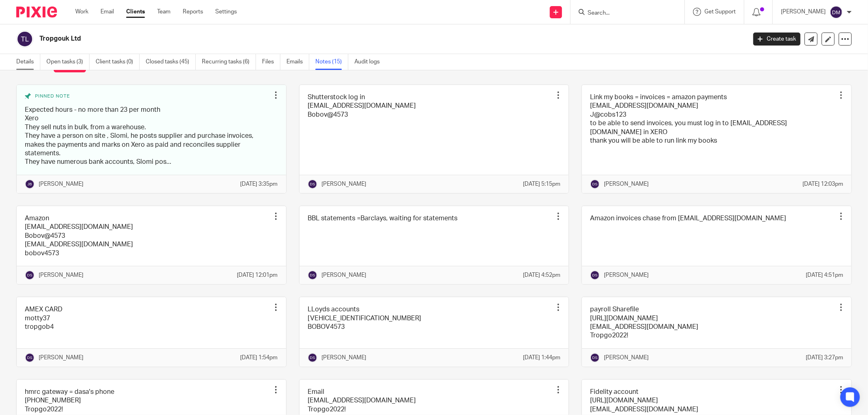  I want to click on input: Search, so click(624, 13).